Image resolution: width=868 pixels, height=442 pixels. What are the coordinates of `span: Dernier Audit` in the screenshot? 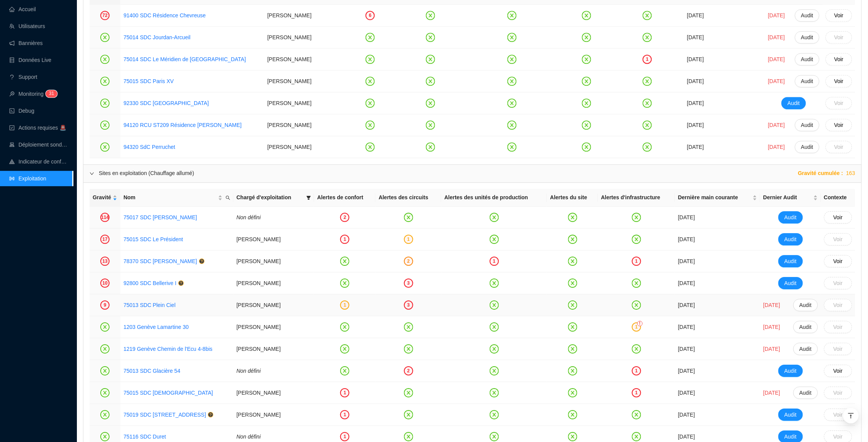 It's located at (788, 197).